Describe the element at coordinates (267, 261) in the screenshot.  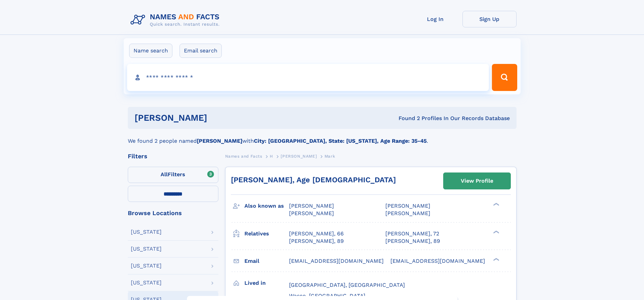
I see `h3: Email` at that location.